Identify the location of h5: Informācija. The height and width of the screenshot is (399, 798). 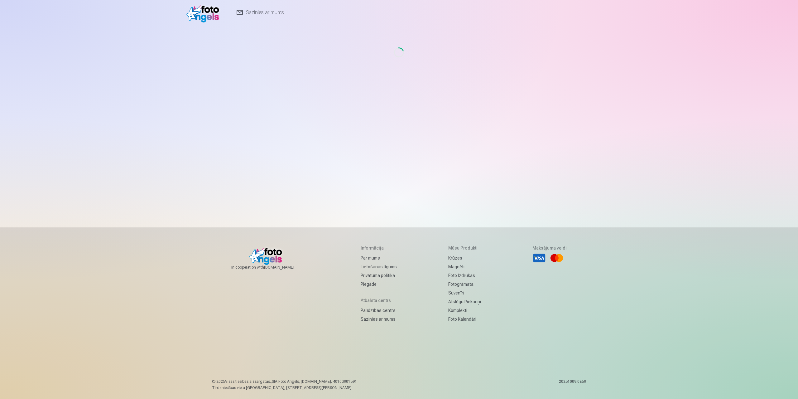
(379, 248).